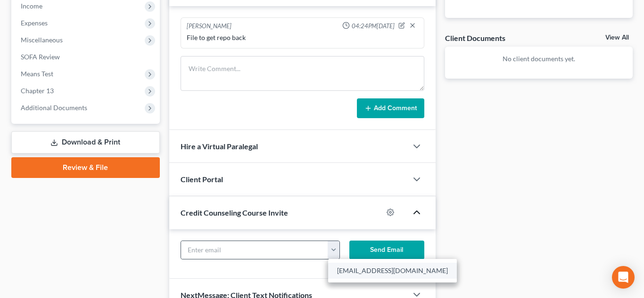 This screenshot has height=298, width=644. I want to click on p: No client documents yet., so click(539, 59).